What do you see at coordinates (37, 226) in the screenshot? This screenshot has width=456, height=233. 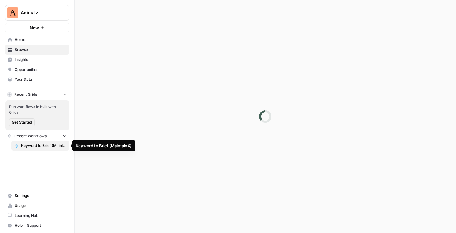 I see `button: Help + Support` at bounding box center [37, 226].